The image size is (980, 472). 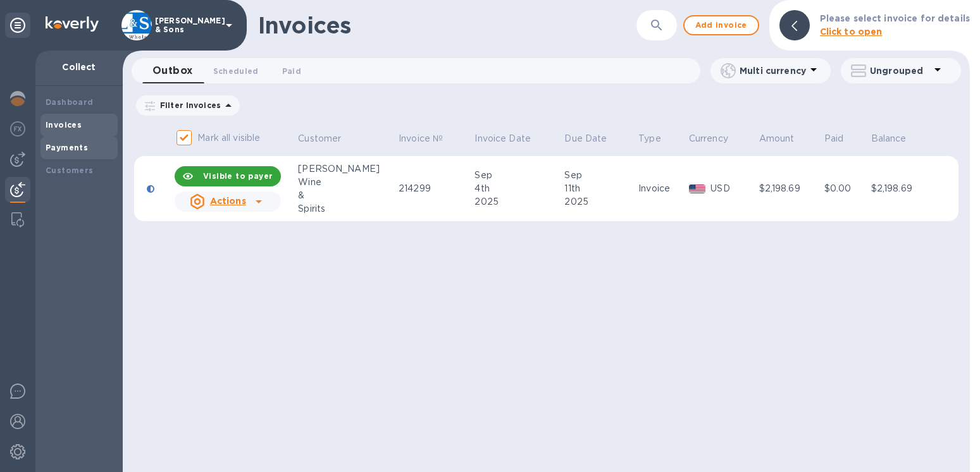 What do you see at coordinates (772, 71) in the screenshot?
I see `p: Multi currency` at bounding box center [772, 71].